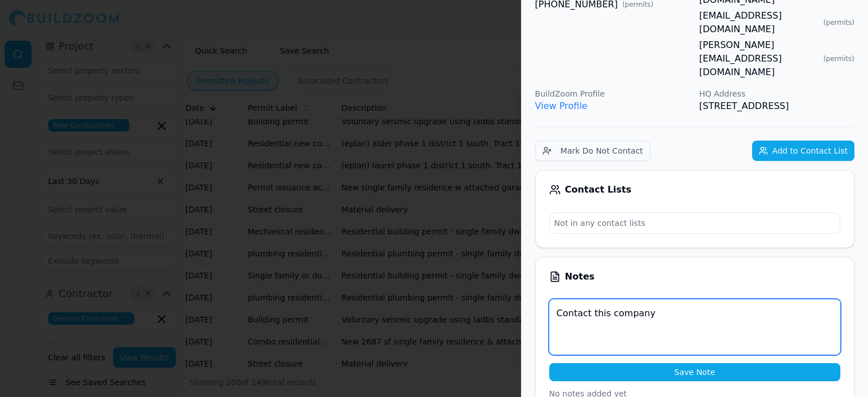  What do you see at coordinates (561, 106) in the screenshot?
I see `a: View Profile` at bounding box center [561, 106].